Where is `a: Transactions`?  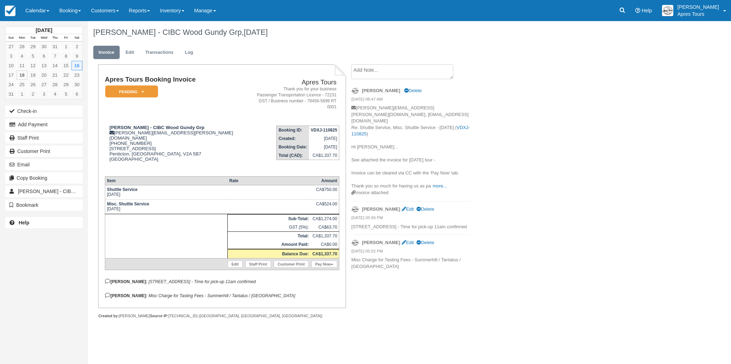 a: Transactions is located at coordinates (159, 52).